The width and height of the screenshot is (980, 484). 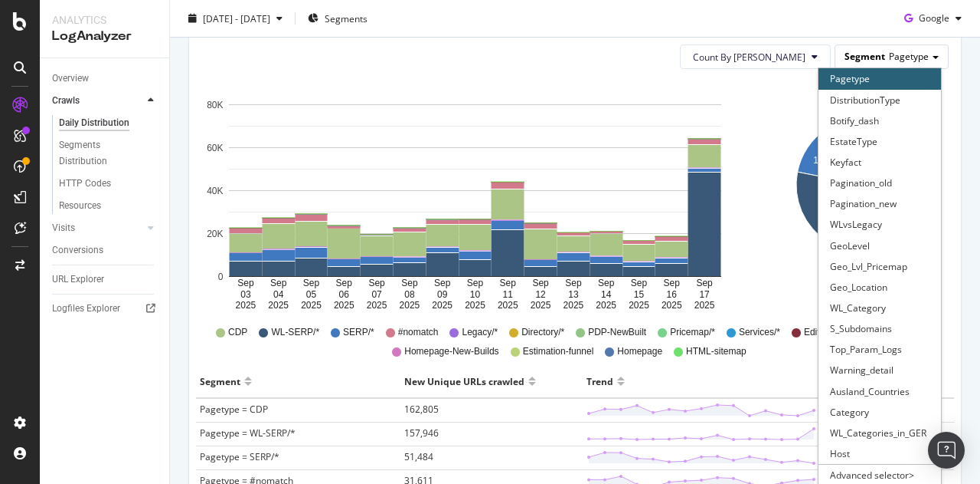 I want to click on div: Conversions, so click(x=77, y=250).